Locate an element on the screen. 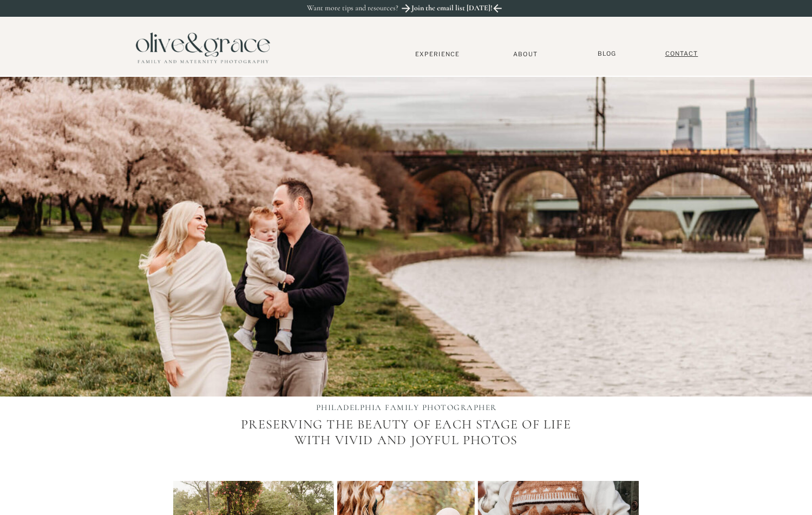 The width and height of the screenshot is (812, 515). p: Preserving the beauty of each stage of life with vivid and joyful photos is located at coordinates (406, 451).